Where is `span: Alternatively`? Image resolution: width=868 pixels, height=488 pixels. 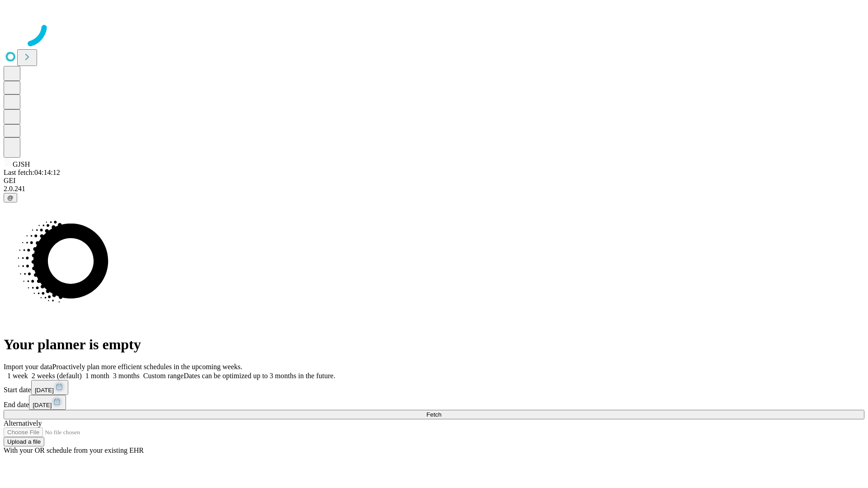 span: Alternatively is located at coordinates (23, 423).